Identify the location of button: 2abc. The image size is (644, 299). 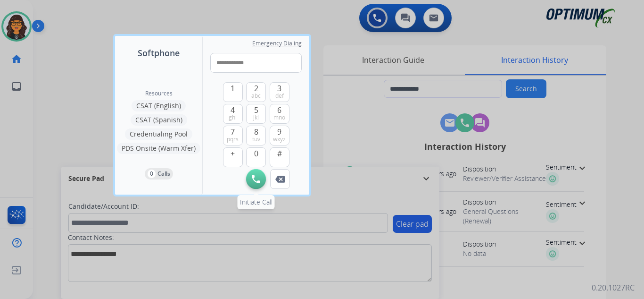
(256, 92).